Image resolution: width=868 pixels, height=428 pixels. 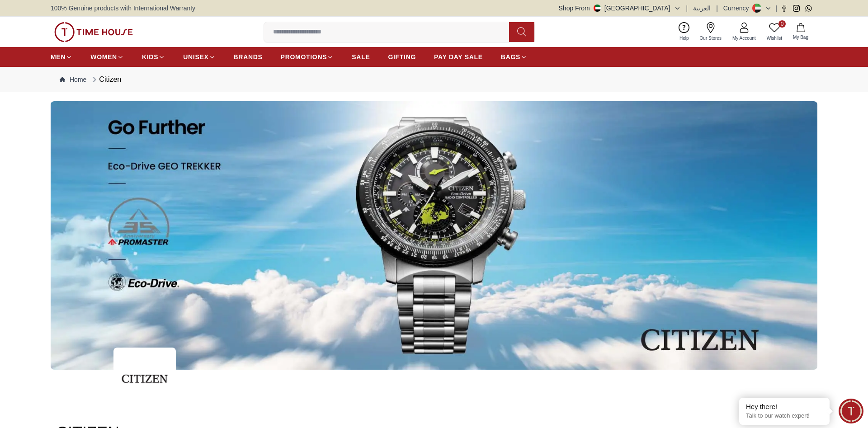 I want to click on nav: Breadcrumb, so click(x=434, y=79).